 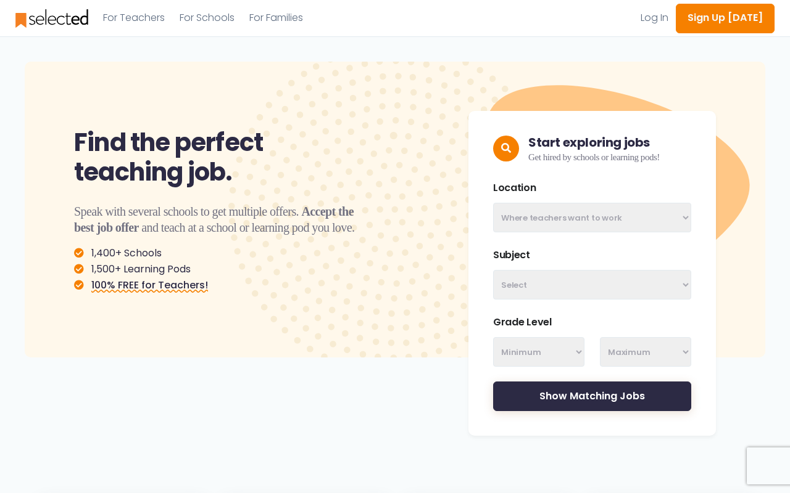 I want to click on label: Location, so click(x=592, y=188).